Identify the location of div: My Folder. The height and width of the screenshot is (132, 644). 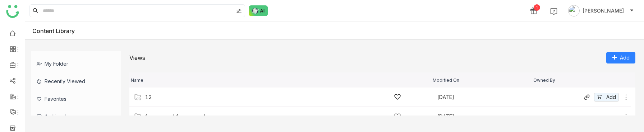
(73, 63).